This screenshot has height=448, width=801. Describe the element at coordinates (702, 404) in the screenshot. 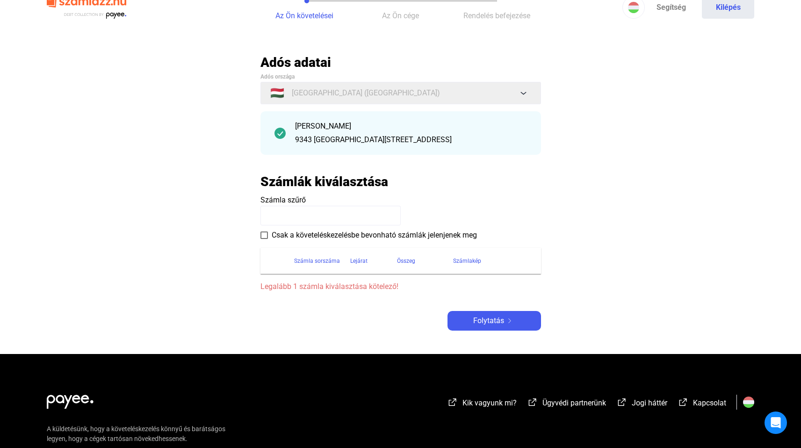

I see `a: external-link-whiteKapcsolat` at that location.